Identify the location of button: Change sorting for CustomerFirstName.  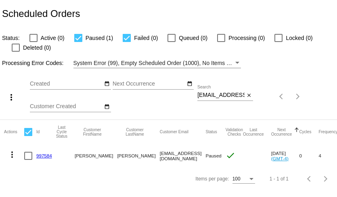
(92, 132).